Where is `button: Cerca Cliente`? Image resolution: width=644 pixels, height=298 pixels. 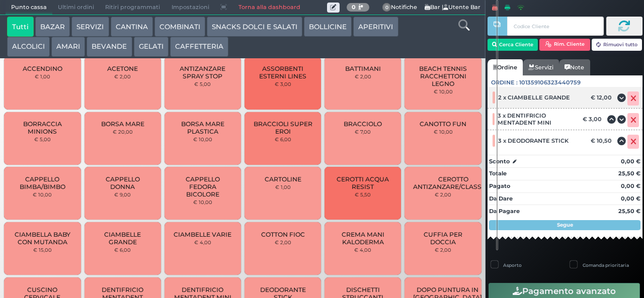 button: Cerca Cliente is located at coordinates (513, 44).